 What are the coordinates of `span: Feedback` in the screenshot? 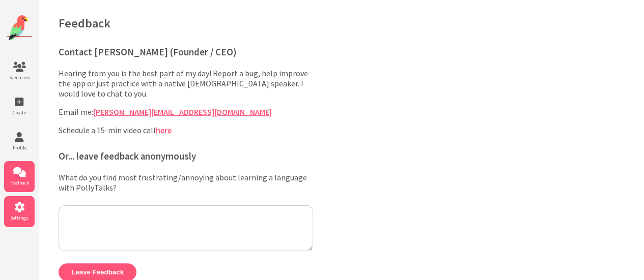 It's located at (20, 183).